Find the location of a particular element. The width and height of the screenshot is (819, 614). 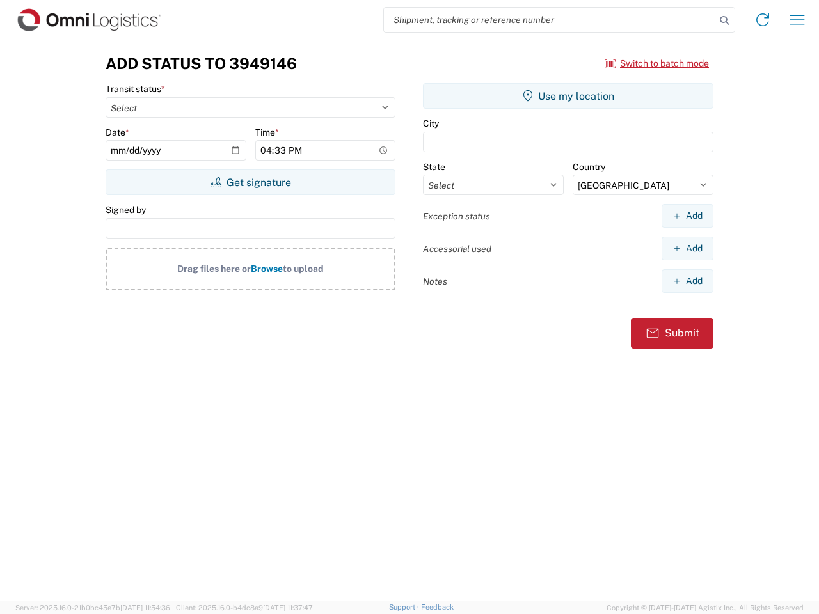

label: Transit status is located at coordinates (135, 89).